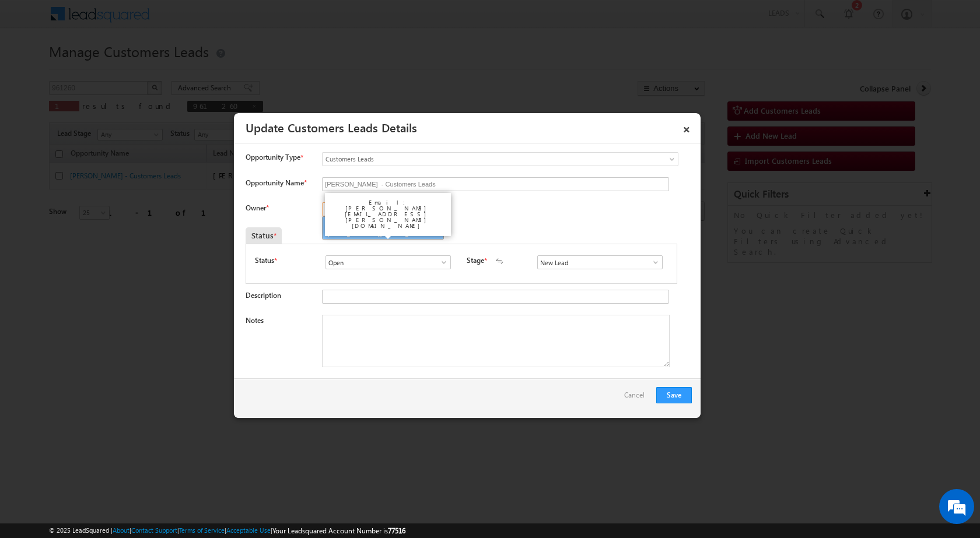  I want to click on a: Acceptable Use, so click(248, 530).